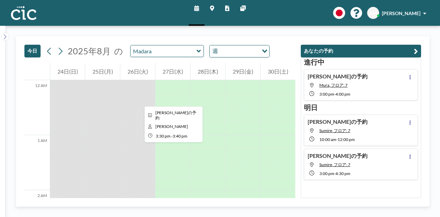 Image resolution: width=440 pixels, height=217 pixels. I want to click on span: の, so click(119, 51).